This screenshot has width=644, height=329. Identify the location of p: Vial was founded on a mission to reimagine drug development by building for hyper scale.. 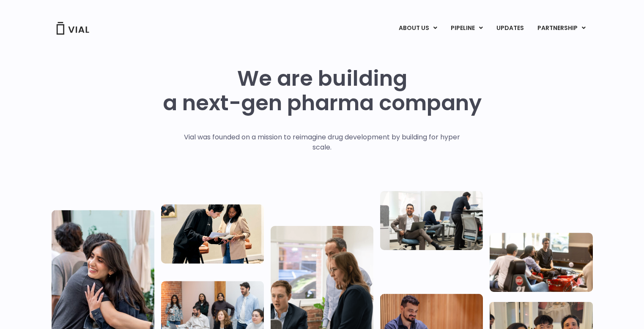
(321, 142).